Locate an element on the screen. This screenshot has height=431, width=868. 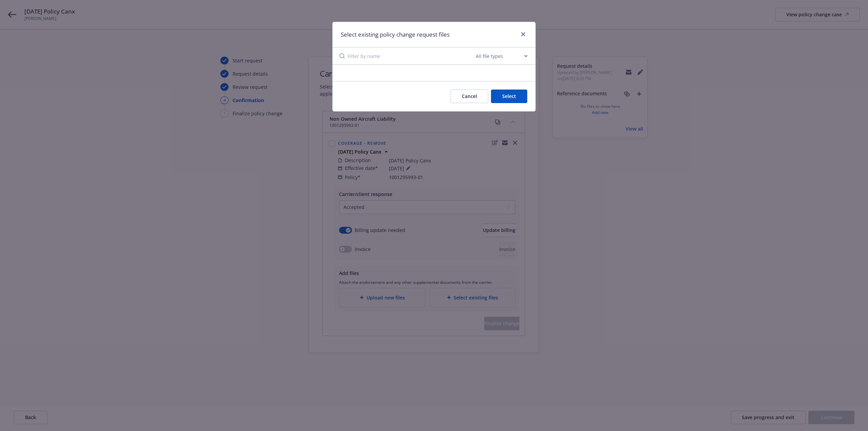
button: Cancel is located at coordinates (469, 96).